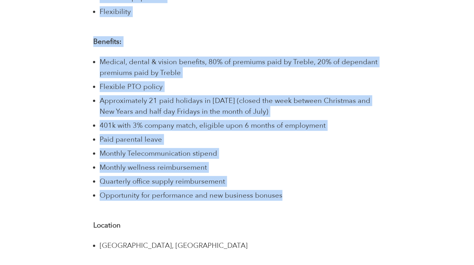 The image size is (474, 265). What do you see at coordinates (162, 182) in the screenshot?
I see `span: Quarterly office supply reimbursement` at bounding box center [162, 182].